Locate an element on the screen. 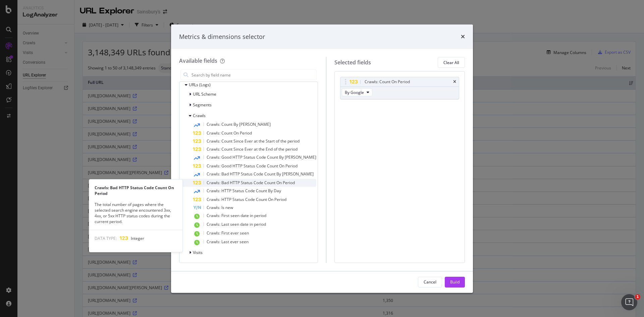 The height and width of the screenshot is (317, 644). span: Crawls: Good HTTP Status Code Count On Period is located at coordinates (252, 166).